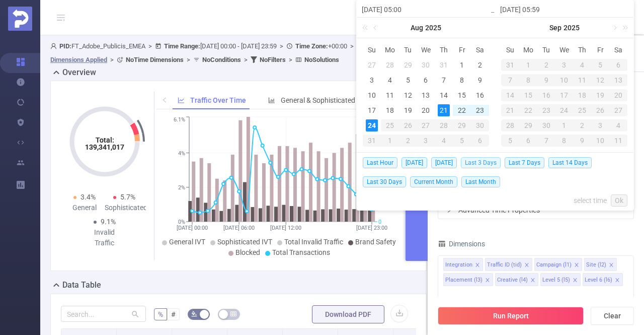  What do you see at coordinates (583, 80) in the screenshot?
I see `td: September 11, 2025` at bounding box center [583, 80].